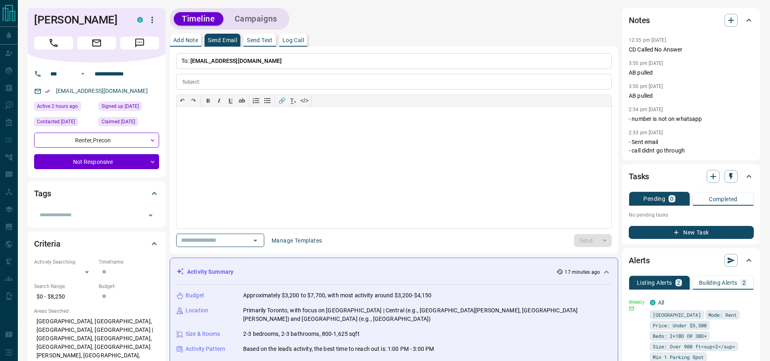 The width and height of the screenshot is (770, 361). Describe the element at coordinates (293, 101) in the screenshot. I see `button: T̲ₓ` at that location.